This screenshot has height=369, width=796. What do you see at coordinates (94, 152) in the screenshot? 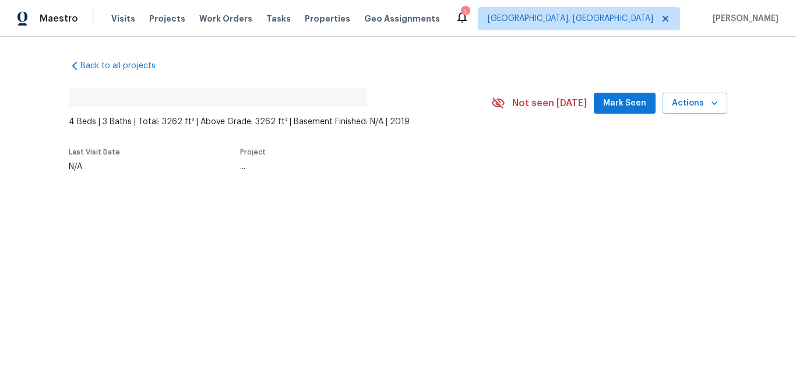
I see `span: Last Visit Date` at bounding box center [94, 152].